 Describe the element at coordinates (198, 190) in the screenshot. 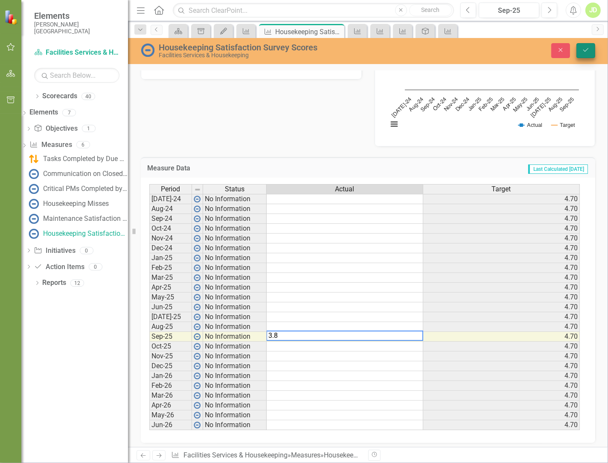

I see `img: 8DAGhfEEPCf229AAAAAElFTkSuQmCC` at that location.